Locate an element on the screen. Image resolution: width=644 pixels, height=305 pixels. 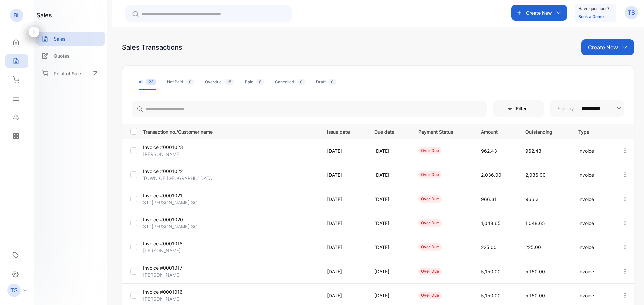
p: Quotes is located at coordinates (62, 55).